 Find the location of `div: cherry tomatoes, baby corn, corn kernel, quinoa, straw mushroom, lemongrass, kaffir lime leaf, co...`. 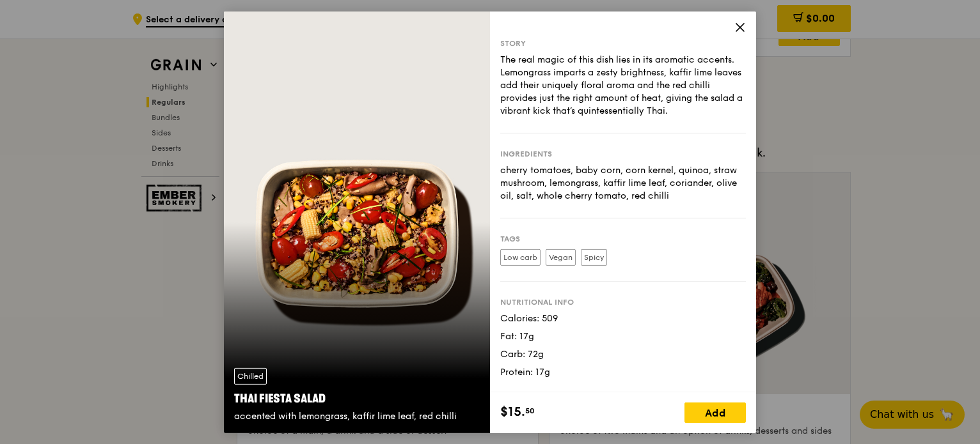

div: cherry tomatoes, baby corn, corn kernel, quinoa, straw mushroom, lemongrass, kaffir lime leaf, co... is located at coordinates (623, 183).